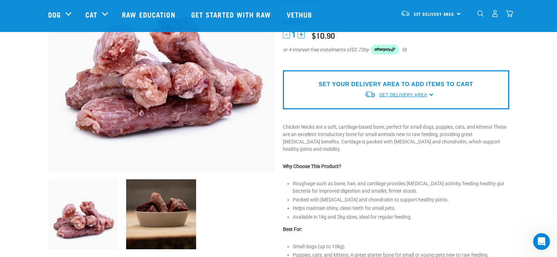  Describe the element at coordinates (495, 13) in the screenshot. I see `img: user.png` at that location.